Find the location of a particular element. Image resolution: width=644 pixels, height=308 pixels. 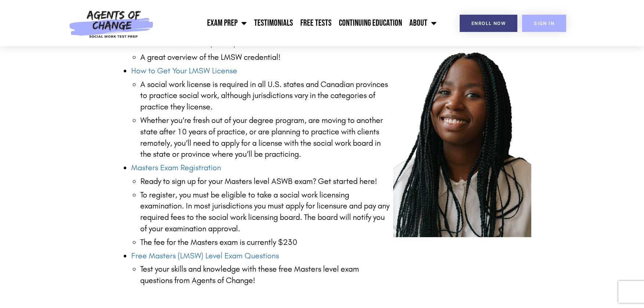

a: Masters Exam Registration is located at coordinates (176, 168).